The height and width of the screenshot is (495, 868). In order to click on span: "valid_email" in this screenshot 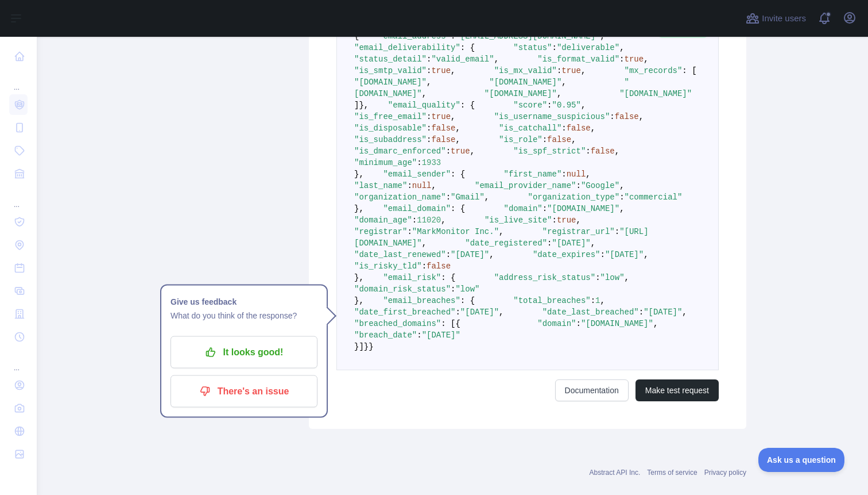, I will do `click(463, 59)`.